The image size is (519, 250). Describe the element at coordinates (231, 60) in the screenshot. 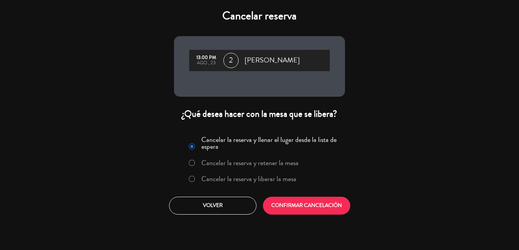

I see `span: 2` at that location.